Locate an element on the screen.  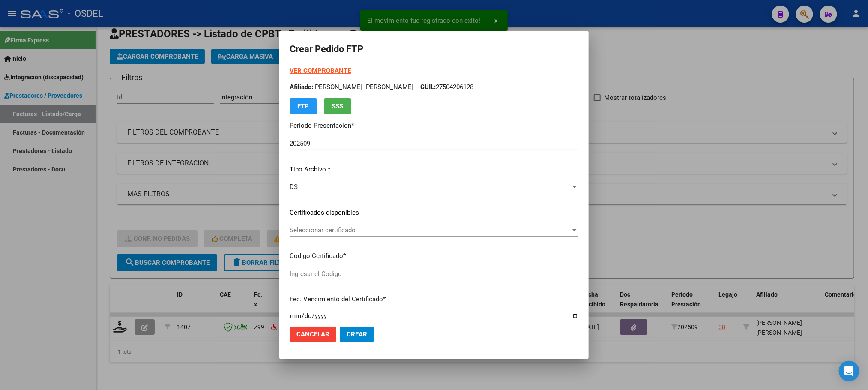
span: SSS is located at coordinates (338, 107).